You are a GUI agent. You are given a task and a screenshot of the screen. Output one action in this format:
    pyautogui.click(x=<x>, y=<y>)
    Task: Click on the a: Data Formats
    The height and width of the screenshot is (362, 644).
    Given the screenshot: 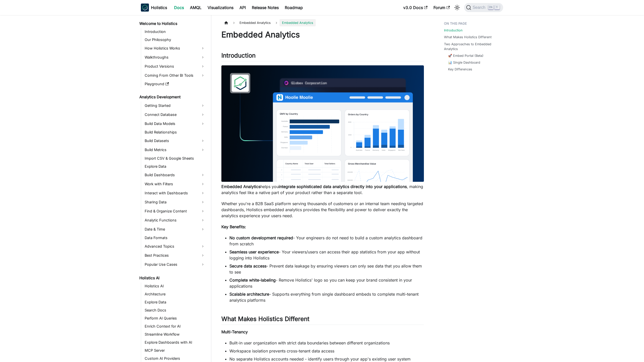 What is the action you would take?
    pyautogui.click(x=175, y=238)
    